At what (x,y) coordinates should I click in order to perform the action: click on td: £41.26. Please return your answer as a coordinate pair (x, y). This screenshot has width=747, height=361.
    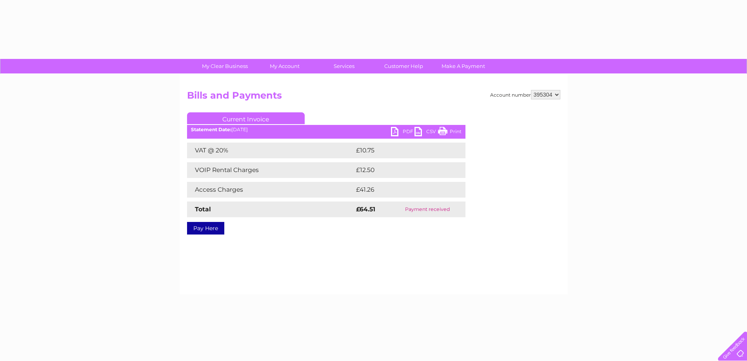
    Looking at the image, I should click on (402, 189).